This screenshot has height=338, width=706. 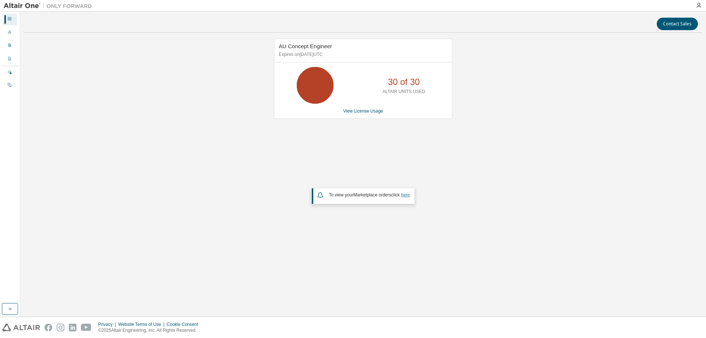 I want to click on a: View License Usage, so click(x=363, y=111).